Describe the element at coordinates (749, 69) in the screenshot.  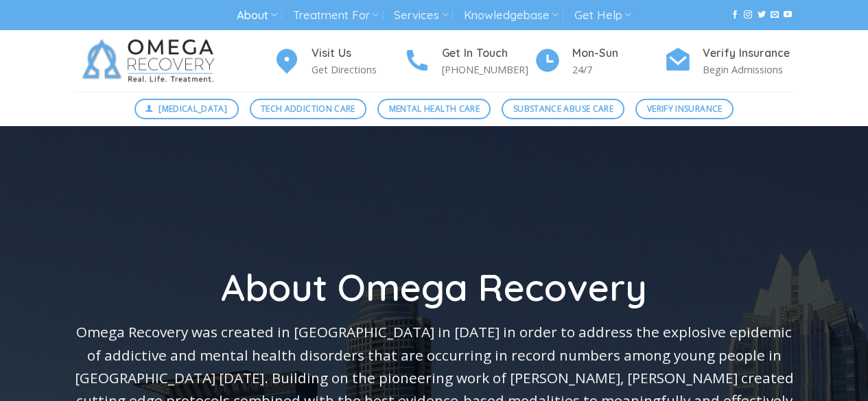
I see `p: Begin Admissions` at that location.